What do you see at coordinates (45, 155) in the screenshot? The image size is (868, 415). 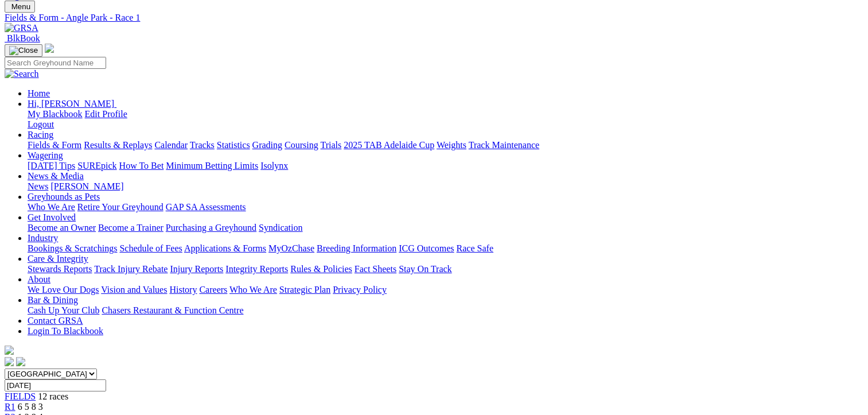 I see `a: Wagering` at bounding box center [45, 155].